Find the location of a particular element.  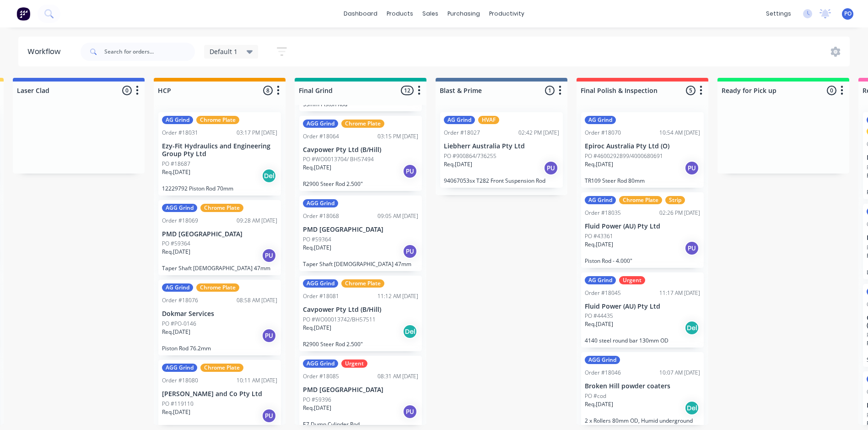

p: Dokmar Services is located at coordinates (220, 313).